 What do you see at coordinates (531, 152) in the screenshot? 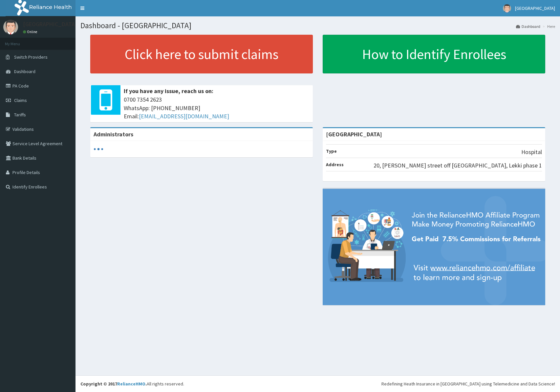
I see `p: Hospital` at bounding box center [531, 152].